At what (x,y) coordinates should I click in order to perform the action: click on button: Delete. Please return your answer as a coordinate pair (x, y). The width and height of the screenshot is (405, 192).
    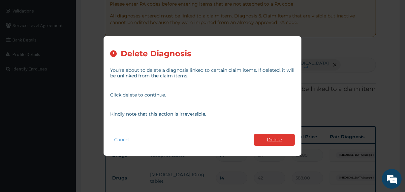
    Looking at the image, I should click on (275, 140).